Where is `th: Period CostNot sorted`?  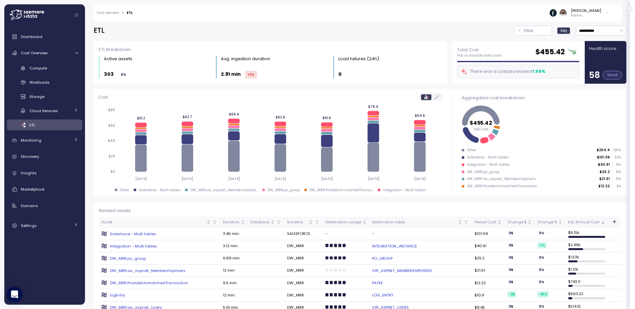
th: Period CostNot sorted is located at coordinates (489, 222).